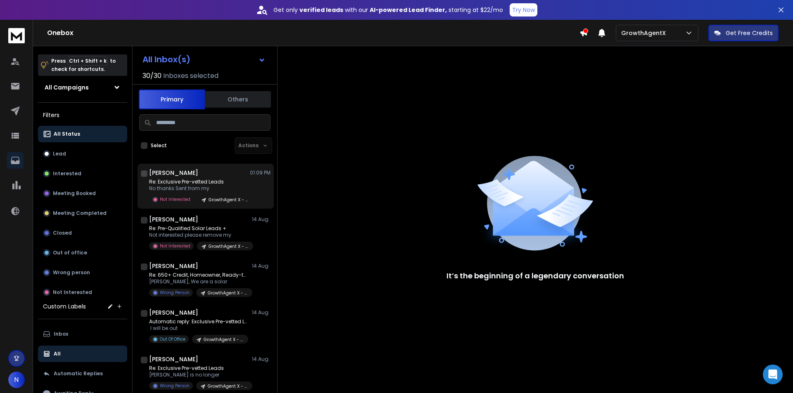 The width and height of the screenshot is (793, 393). I want to click on button: Others, so click(238, 99).